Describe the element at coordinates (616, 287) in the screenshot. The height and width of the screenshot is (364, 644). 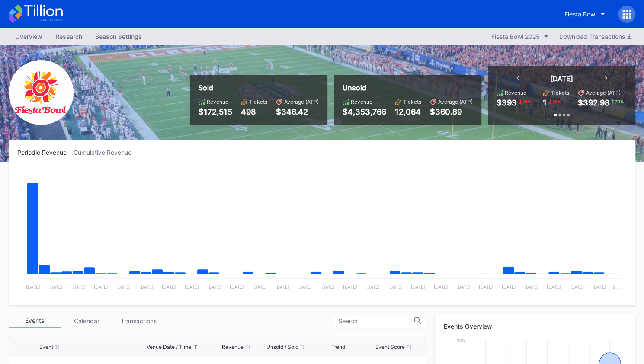
I see `text: 9 …` at that location.